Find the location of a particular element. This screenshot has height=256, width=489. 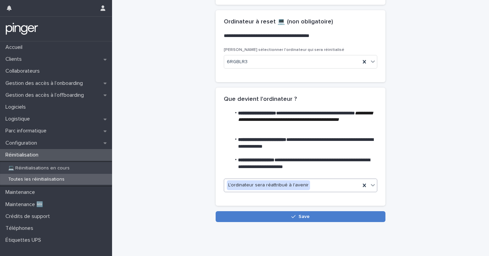

img: mTgBEunGTSyRkCgitkcU is located at coordinates (22, 29).